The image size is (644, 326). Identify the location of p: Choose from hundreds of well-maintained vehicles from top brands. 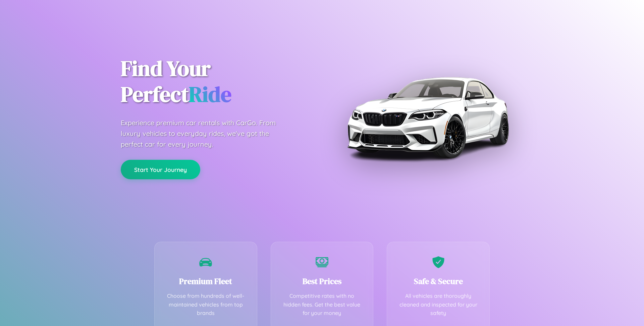
(206, 304).